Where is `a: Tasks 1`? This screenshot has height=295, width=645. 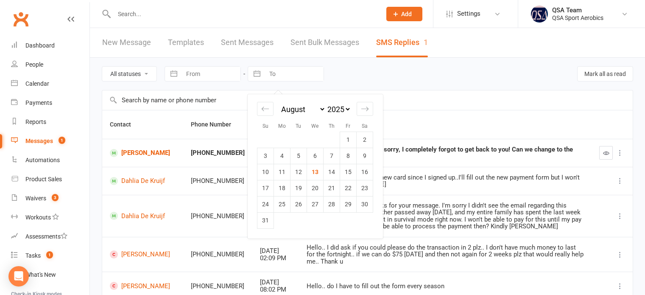
a: Tasks 1 is located at coordinates (50, 255).